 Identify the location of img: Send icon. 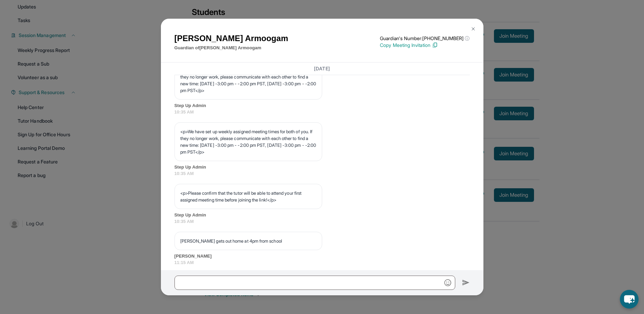
(466, 282).